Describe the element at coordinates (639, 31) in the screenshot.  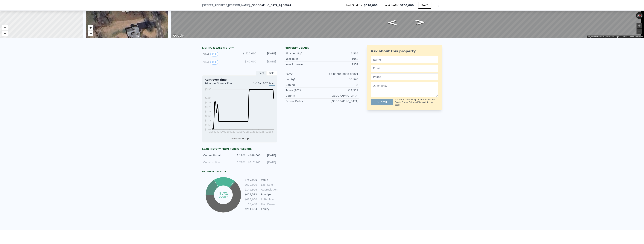
I see `button: Zoom out` at that location.